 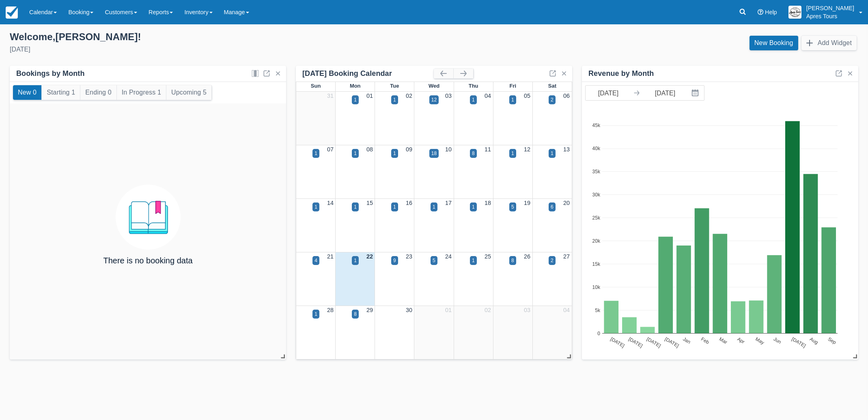 What do you see at coordinates (795, 13) in the screenshot?
I see `img: A1` at bounding box center [795, 13].